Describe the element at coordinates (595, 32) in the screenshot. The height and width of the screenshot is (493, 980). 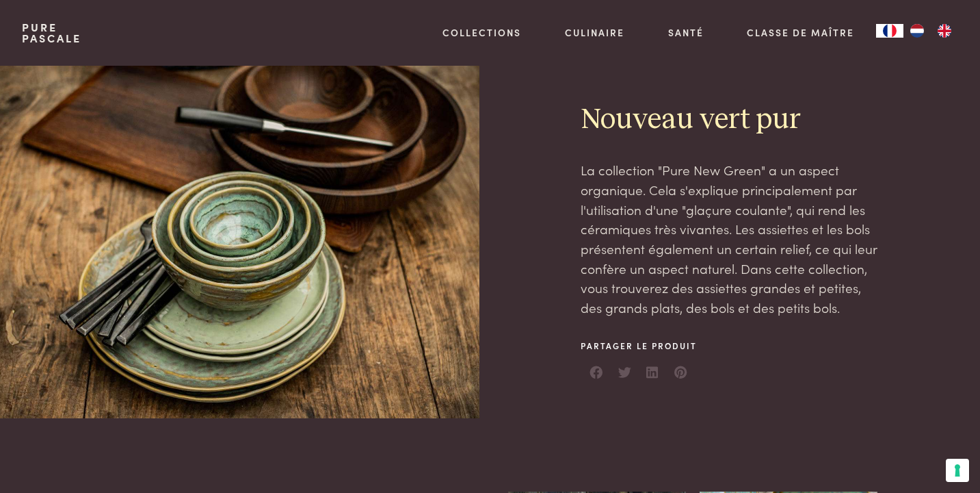
I see `a: Culinaire` at that location.